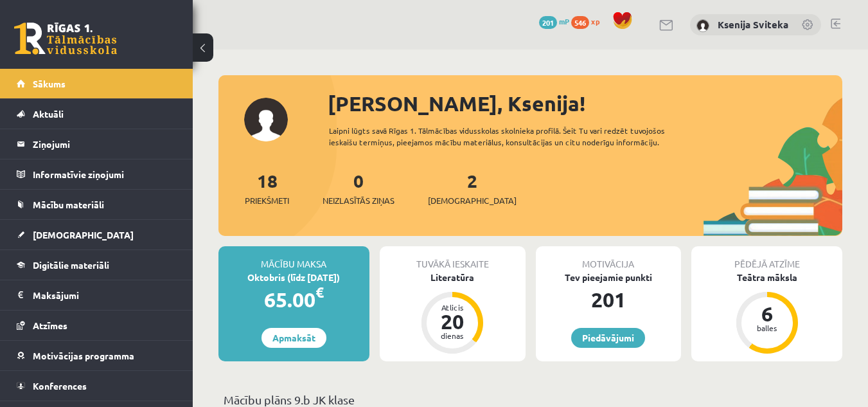 Image resolution: width=868 pixels, height=407 pixels. What do you see at coordinates (68, 204) in the screenshot?
I see `span: Mācību materiāli` at bounding box center [68, 204].